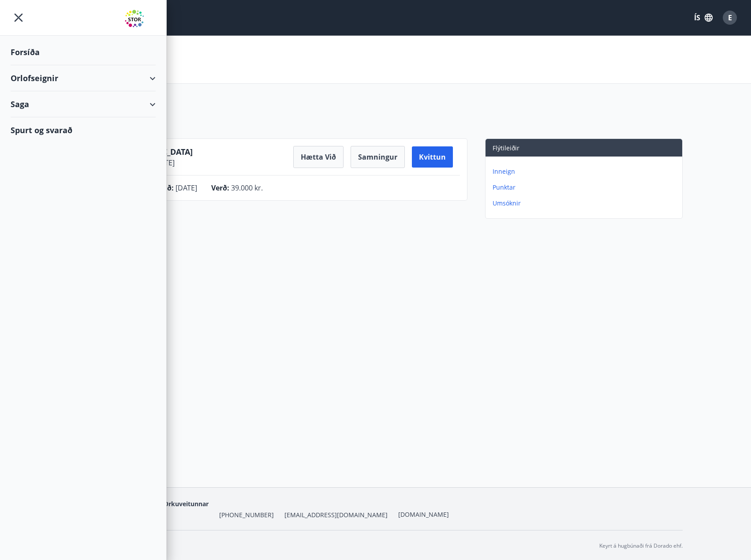 This screenshot has width=751, height=560. I want to click on button: Hætta við, so click(318, 157).